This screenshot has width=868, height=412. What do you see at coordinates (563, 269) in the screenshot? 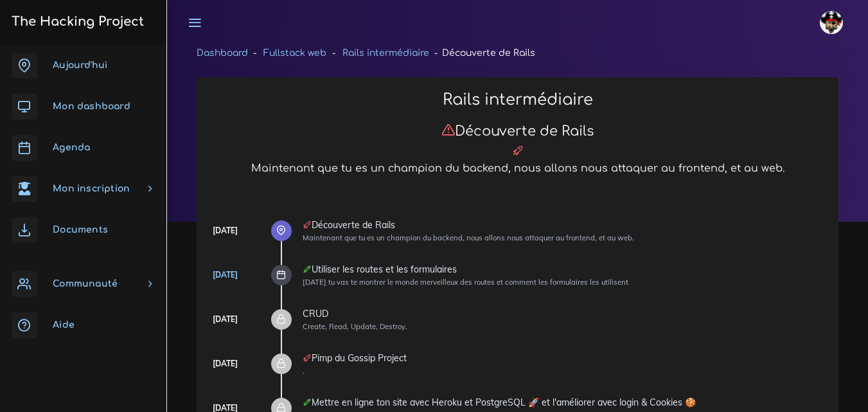
I see `div: Utiliser les routes et les formulaires` at bounding box center [563, 269].